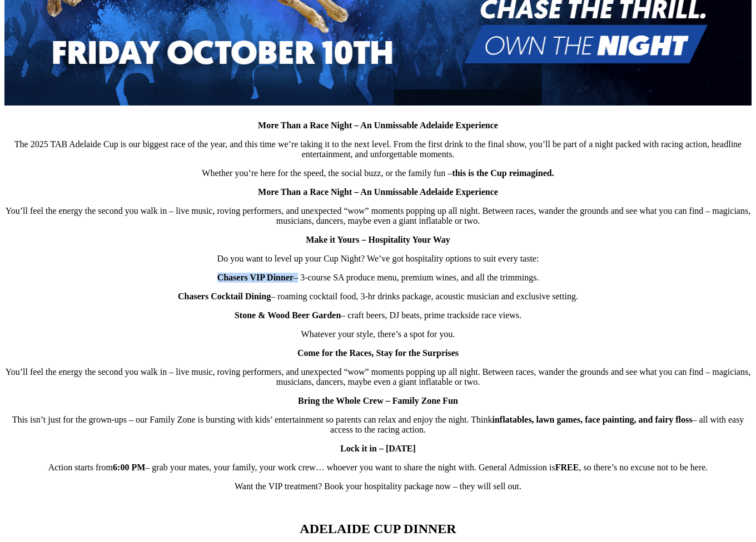 The image size is (756, 542). Describe the element at coordinates (567, 467) in the screenshot. I see `strong: FREE` at that location.